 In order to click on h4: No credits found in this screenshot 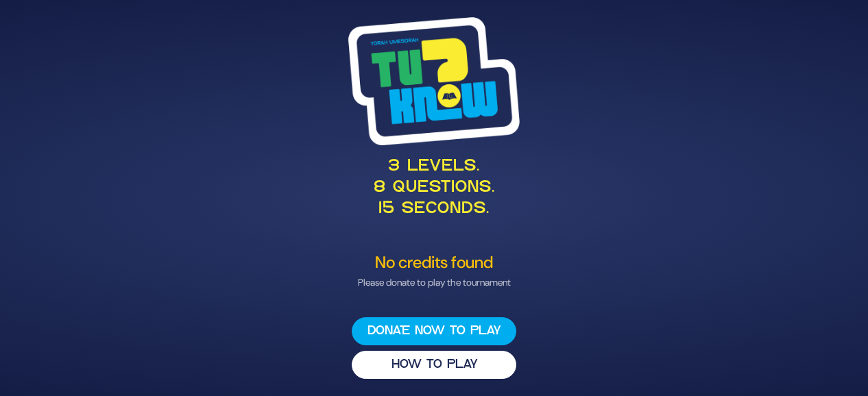, I will do `click(434, 262)`.